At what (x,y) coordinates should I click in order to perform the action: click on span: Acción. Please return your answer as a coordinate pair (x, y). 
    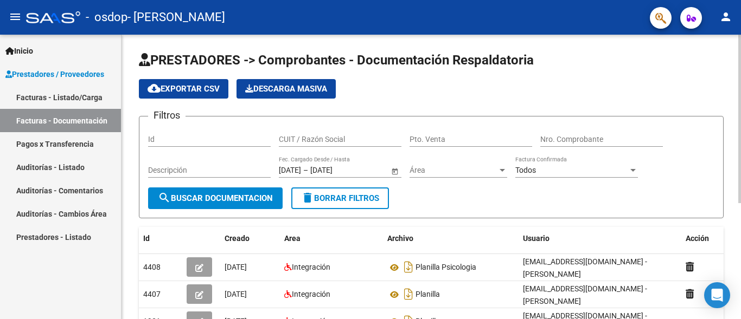
    Looking at the image, I should click on (697, 239).